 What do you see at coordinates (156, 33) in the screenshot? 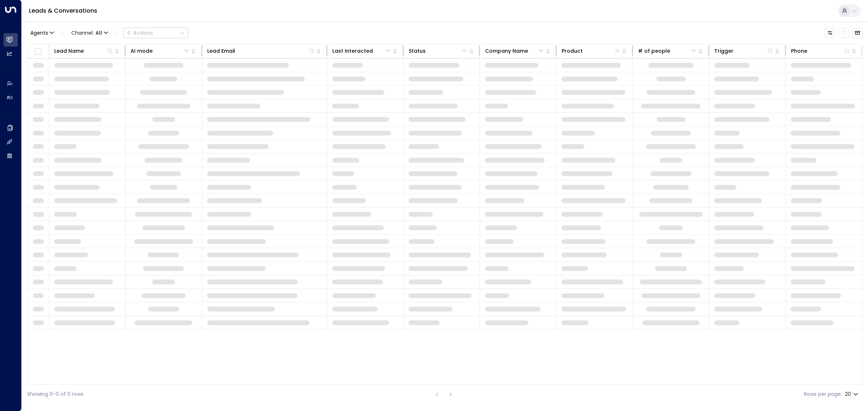
I see `button: Actions` at bounding box center [156, 33].